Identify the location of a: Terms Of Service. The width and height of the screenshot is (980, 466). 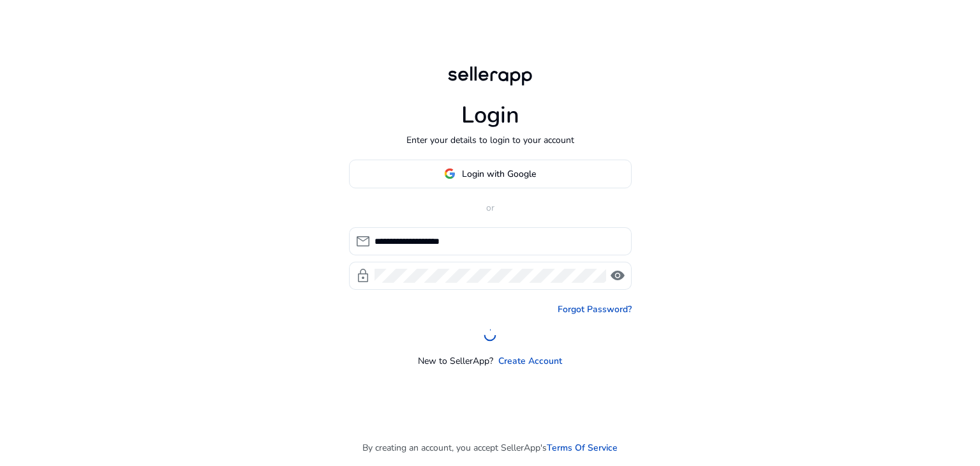
(582, 447).